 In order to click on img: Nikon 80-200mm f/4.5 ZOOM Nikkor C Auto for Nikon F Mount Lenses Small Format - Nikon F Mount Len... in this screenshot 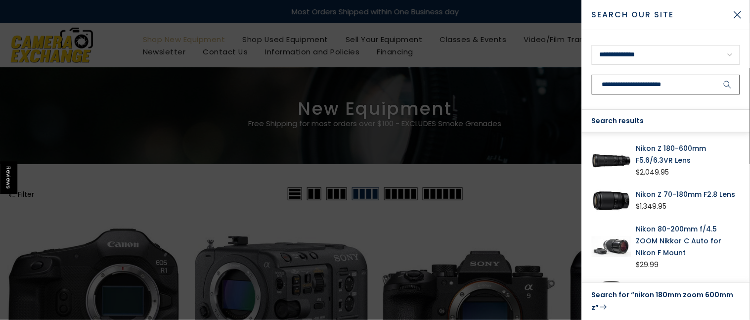, I will do `click(612, 247)`.